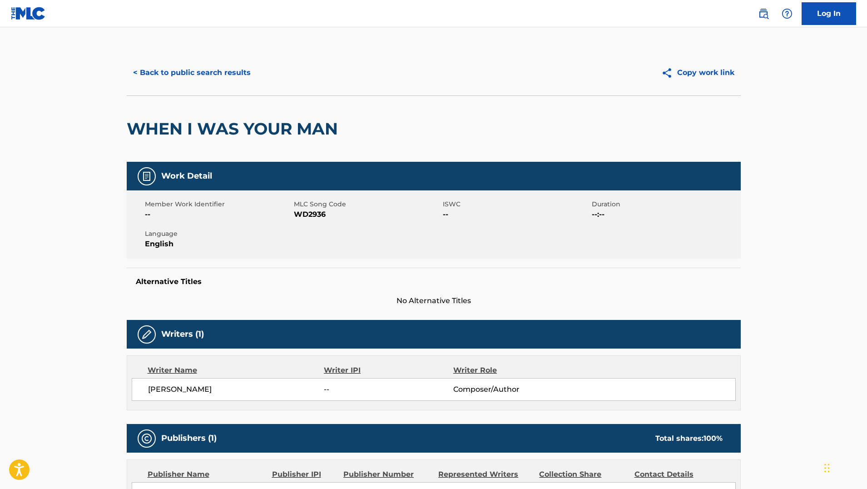 This screenshot has height=489, width=867. What do you see at coordinates (665, 204) in the screenshot?
I see `span: Duration` at bounding box center [665, 204].